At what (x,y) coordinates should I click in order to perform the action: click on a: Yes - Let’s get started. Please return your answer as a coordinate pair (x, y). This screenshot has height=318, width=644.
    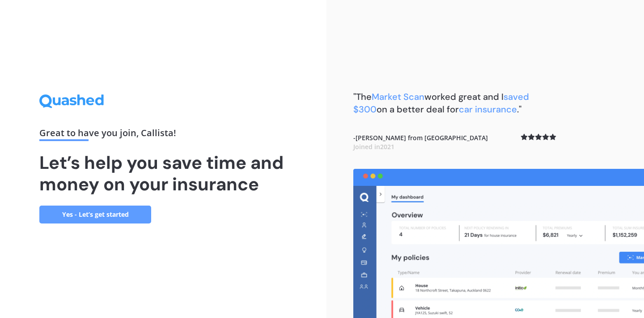
    Looking at the image, I should click on (95, 215).